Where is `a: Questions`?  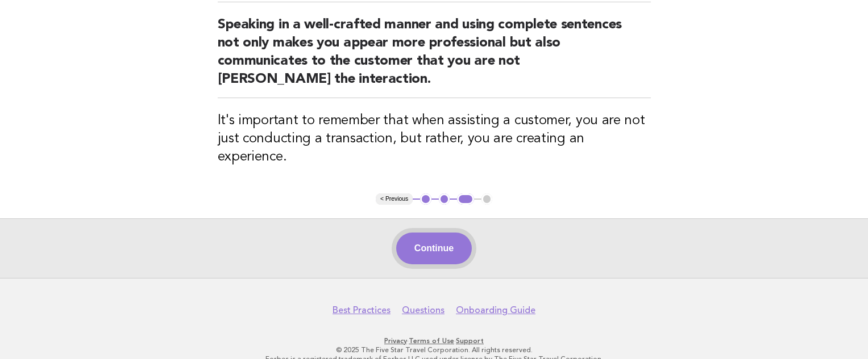
a: Questions is located at coordinates (423, 310).